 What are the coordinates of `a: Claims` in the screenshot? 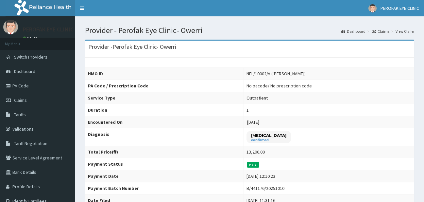 It's located at (380, 31).